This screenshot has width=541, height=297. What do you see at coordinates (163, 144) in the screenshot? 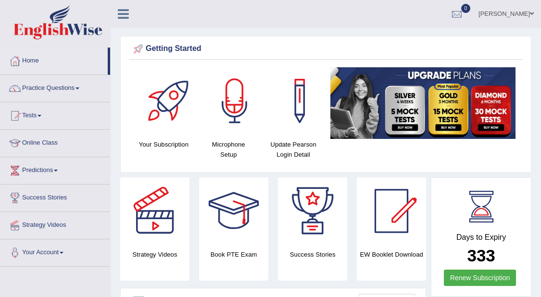
I see `h4: Your Subscription` at bounding box center [163, 144].